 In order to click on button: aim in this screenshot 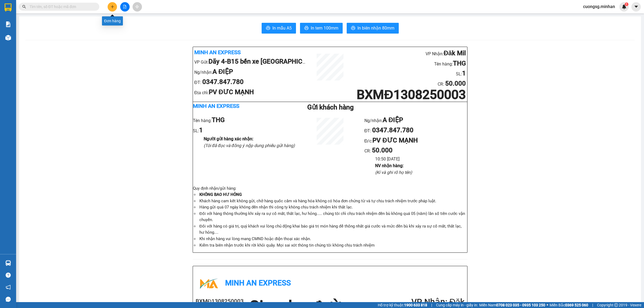, I will do `click(137, 7)`.